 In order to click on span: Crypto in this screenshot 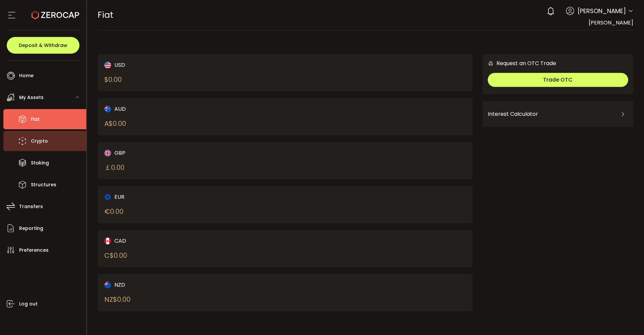, I will do `click(39, 141)`.